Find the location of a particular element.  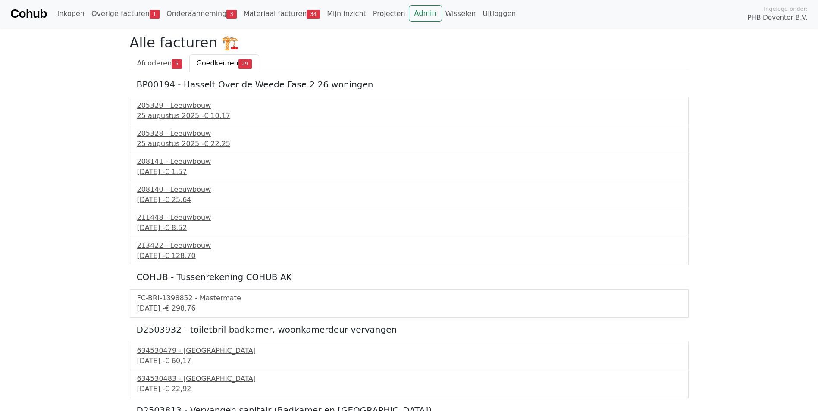

div: 205329 - Leeuwbouw is located at coordinates (409, 106).